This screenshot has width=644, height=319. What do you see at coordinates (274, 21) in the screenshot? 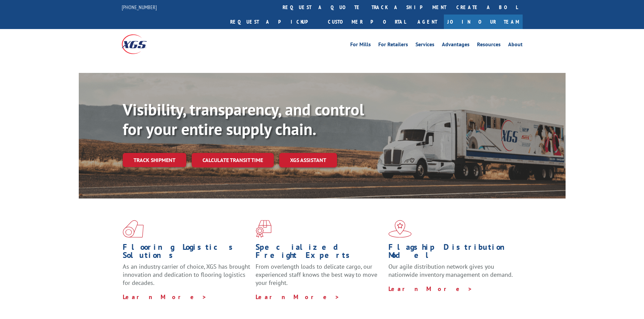
I see `a: Request a pickup` at bounding box center [274, 21].